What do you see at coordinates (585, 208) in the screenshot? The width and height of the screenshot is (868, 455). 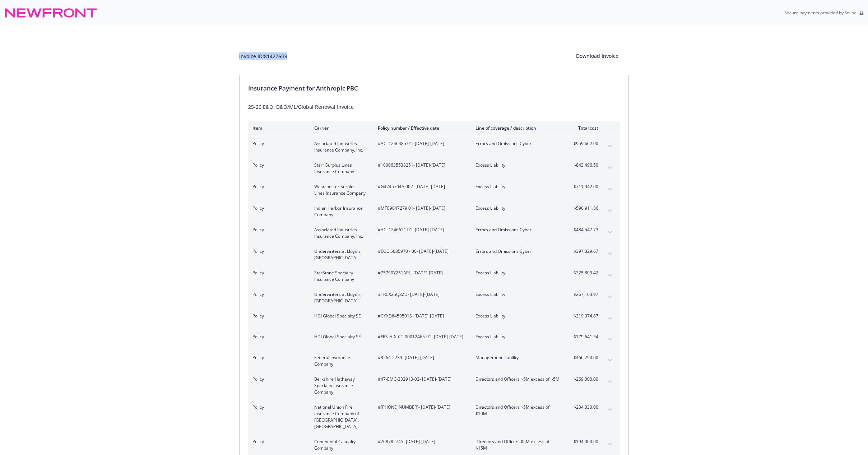 I see `span: $590,911.86` at bounding box center [585, 208].